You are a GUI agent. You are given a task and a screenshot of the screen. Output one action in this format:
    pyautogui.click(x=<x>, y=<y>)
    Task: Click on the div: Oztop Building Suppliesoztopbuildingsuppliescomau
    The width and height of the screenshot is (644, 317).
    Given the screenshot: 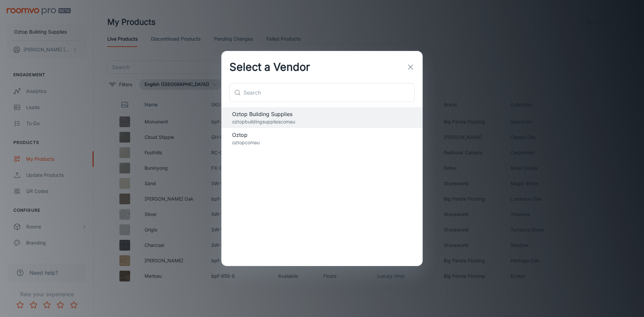 What is the action you would take?
    pyautogui.click(x=322, y=118)
    